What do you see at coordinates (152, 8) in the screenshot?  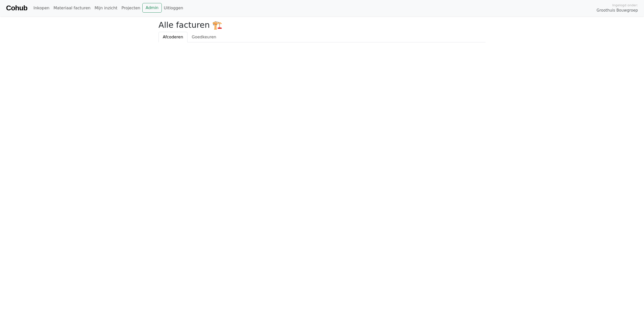 I see `a: Admin` at bounding box center [152, 8].